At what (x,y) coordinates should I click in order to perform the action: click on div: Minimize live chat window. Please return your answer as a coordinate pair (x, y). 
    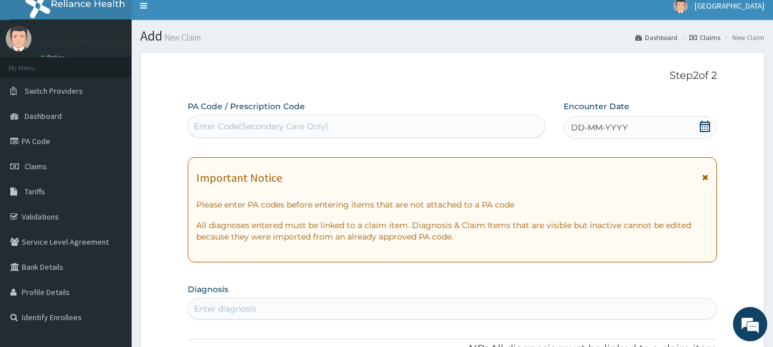
    Looking at the image, I should click on (201, 19).